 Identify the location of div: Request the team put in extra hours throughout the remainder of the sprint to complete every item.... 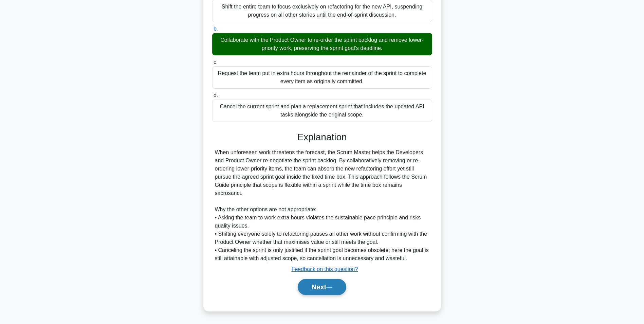
(322, 78).